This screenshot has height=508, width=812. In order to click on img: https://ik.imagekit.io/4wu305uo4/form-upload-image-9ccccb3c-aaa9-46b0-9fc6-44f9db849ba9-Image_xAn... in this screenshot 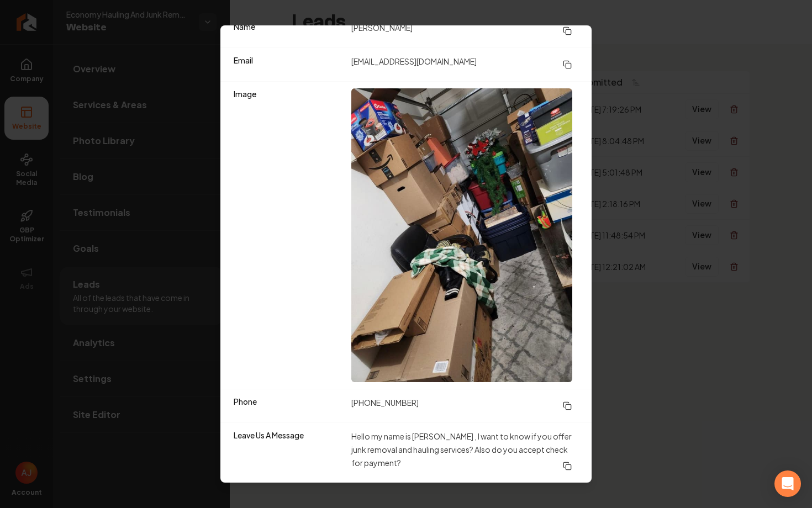, I will do `click(462, 235)`.